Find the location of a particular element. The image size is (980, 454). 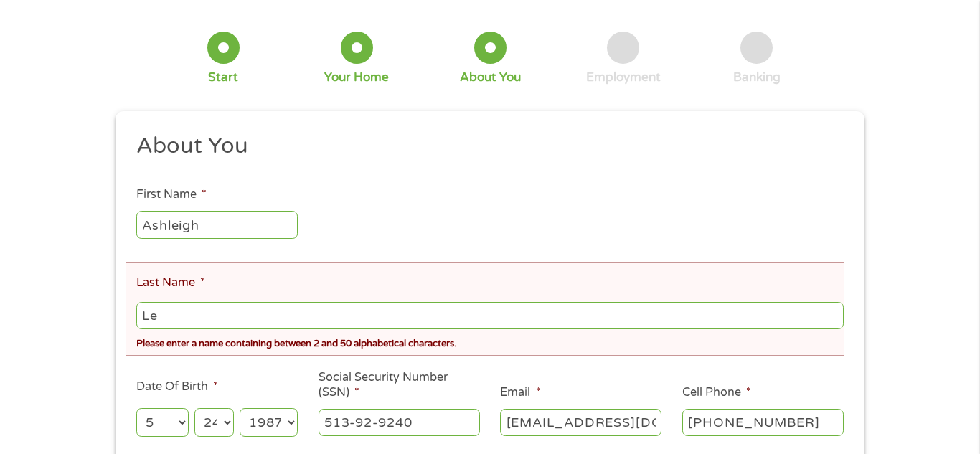

div: Start is located at coordinates (223, 77).